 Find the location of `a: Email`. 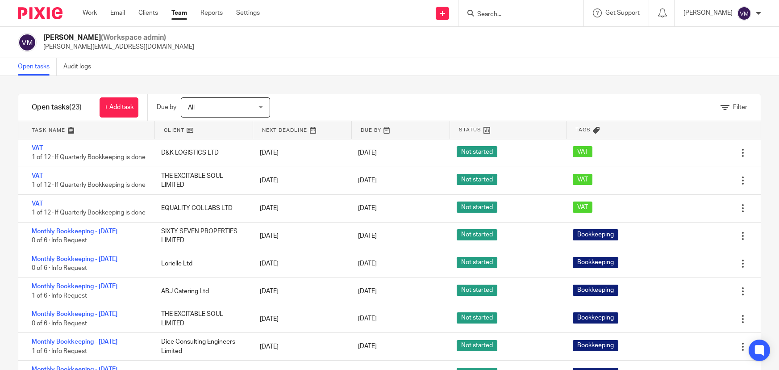

a: Email is located at coordinates (117, 13).